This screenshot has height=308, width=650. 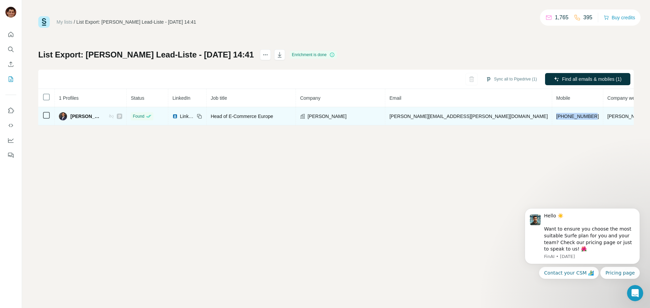 What do you see at coordinates (105, 87) in the screenshot?
I see `button: Quick reply: Pricing page` at bounding box center [105, 87].